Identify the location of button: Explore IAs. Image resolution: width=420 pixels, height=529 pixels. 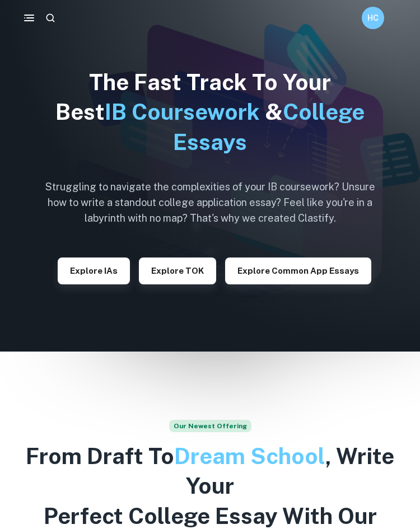
(94, 271).